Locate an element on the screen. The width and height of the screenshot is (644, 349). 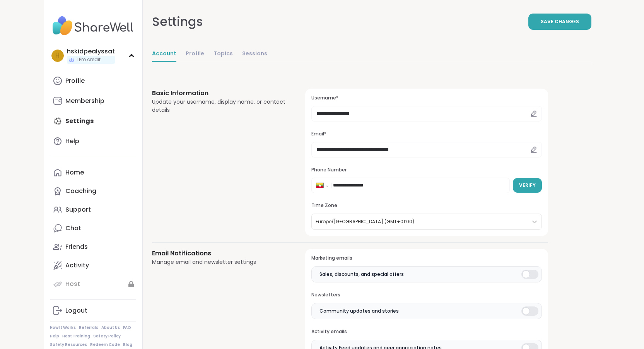
span: h is located at coordinates (57, 56).